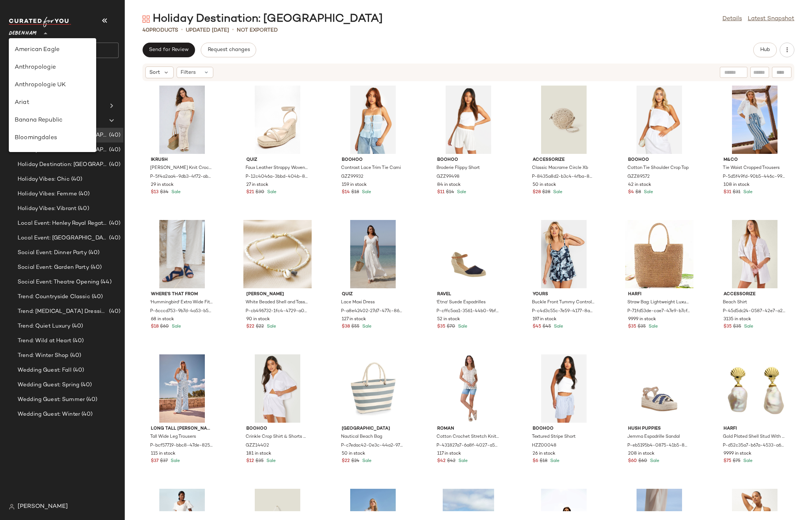 The width and height of the screenshot is (812, 520). What do you see at coordinates (164, 327) in the screenshot?
I see `span: $60` at bounding box center [164, 327].